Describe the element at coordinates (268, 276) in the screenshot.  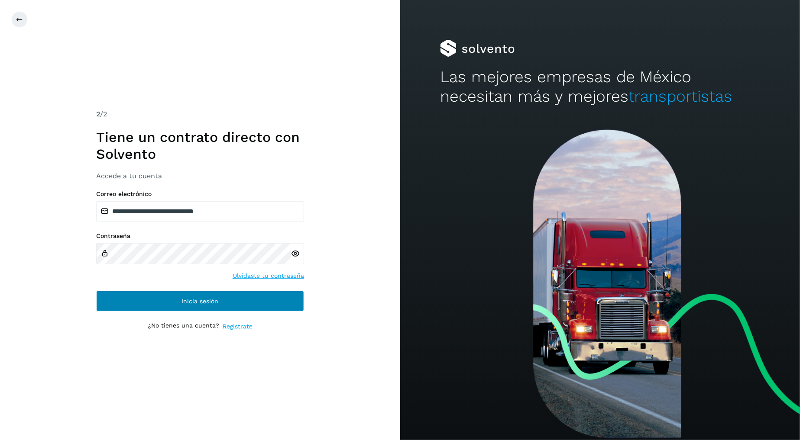
I see `a: Olvidaste tu contraseña` at that location.